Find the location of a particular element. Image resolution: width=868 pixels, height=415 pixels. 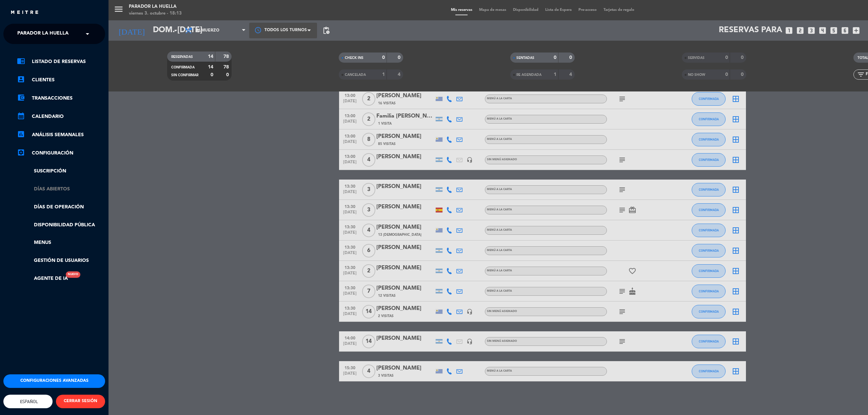

div: Nuevo is located at coordinates (73, 274).